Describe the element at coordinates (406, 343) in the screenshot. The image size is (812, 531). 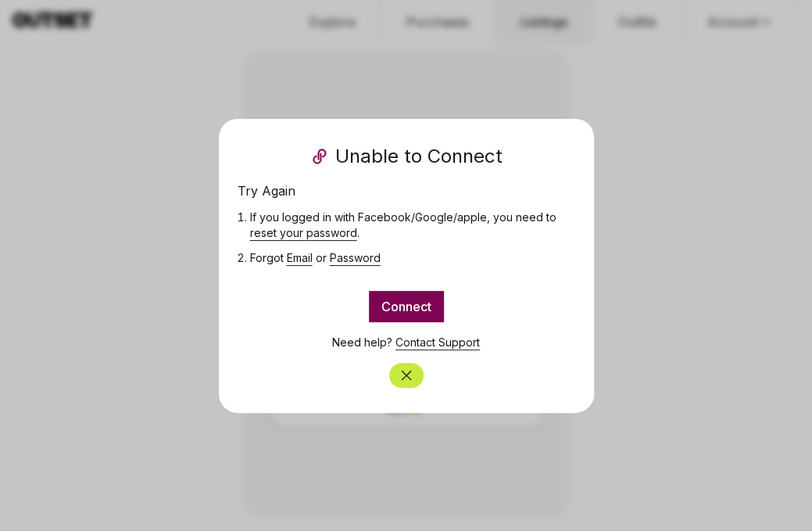
I see `p: Need help?` at that location.